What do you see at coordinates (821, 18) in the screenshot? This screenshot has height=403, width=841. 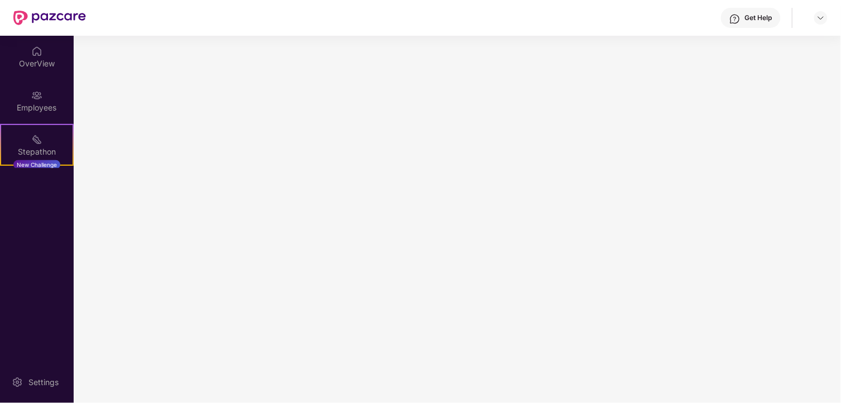 I see `img: svg+xml;base64,PHN2ZyBpZD0iRHJvcGRvd24tMzJ4MzIiIHhtbG5zPSJodHRwOi8vd3d3LnczLm9yZy8yMDAwL3N2ZyIgd2...` at bounding box center [821, 18].